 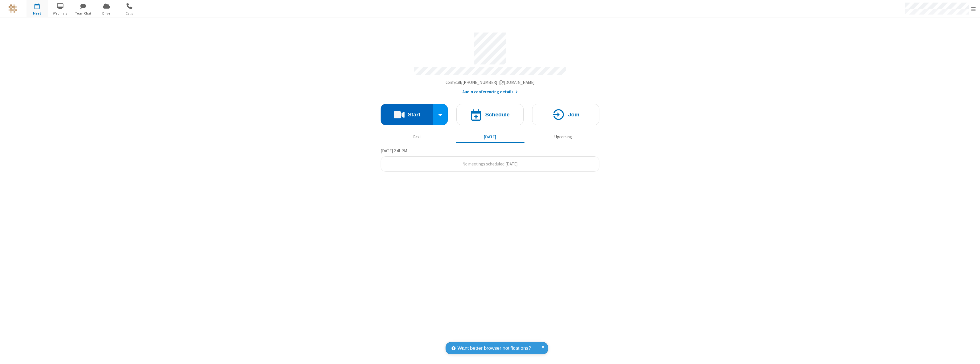 I want to click on span: Team Chat, so click(x=83, y=14).